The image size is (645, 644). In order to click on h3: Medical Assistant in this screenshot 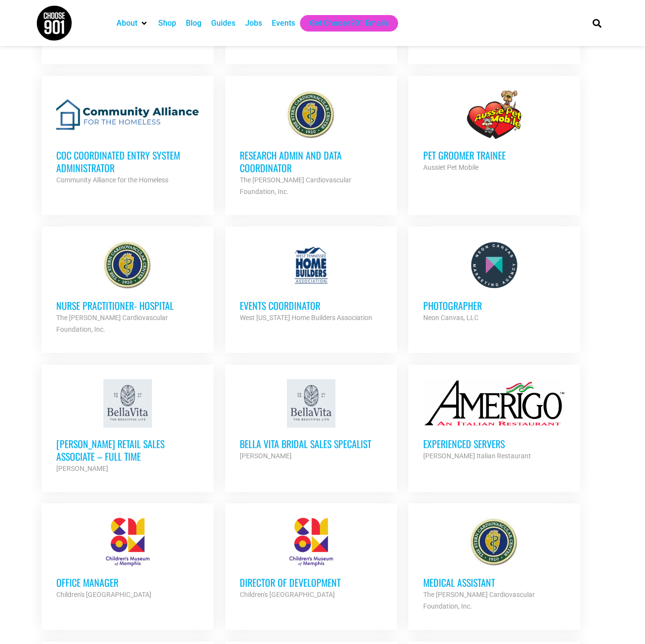, I will do `click(494, 582)`.